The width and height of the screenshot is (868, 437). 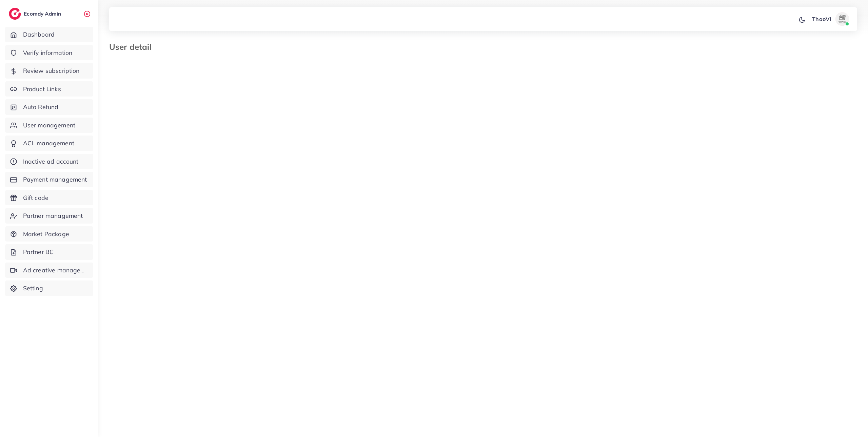 What do you see at coordinates (829, 19) in the screenshot?
I see `a: ThaoViavatar` at bounding box center [829, 19].